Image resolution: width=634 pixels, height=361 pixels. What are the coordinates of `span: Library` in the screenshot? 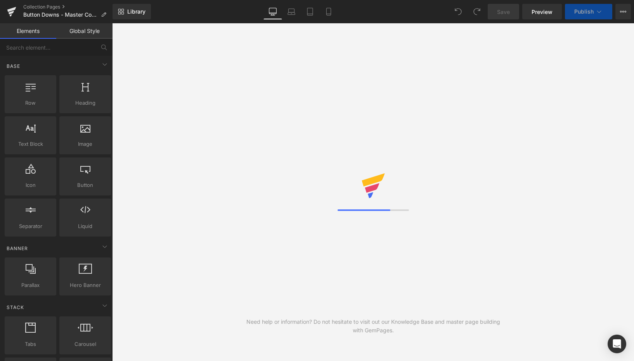 It's located at (136, 12).